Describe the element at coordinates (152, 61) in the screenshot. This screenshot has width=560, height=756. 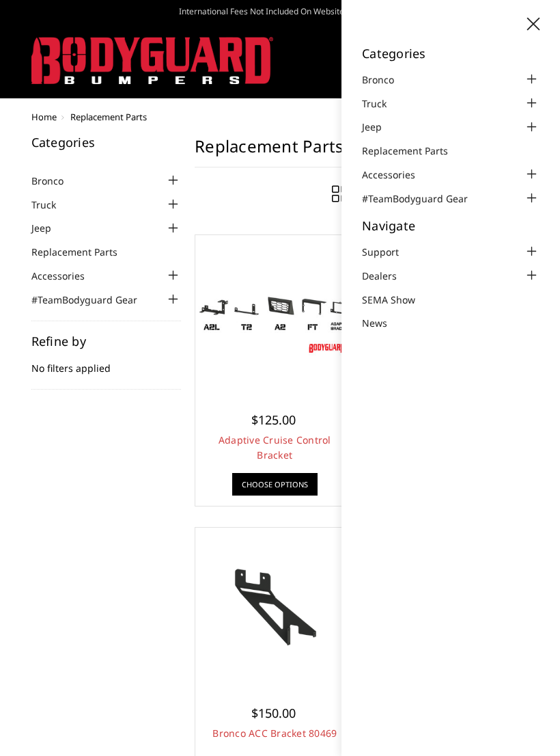
I see `img: BODYGUARD BUMPERS` at that location.